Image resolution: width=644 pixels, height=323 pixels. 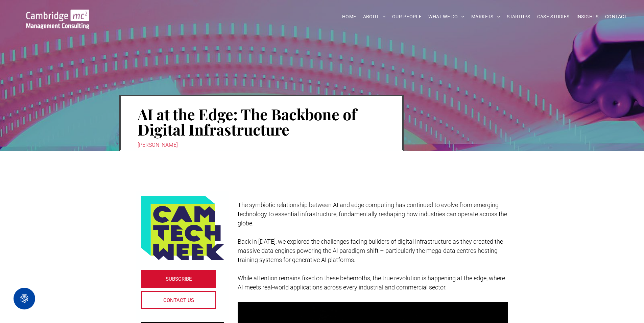 What do you see at coordinates (407, 16) in the screenshot?
I see `a: OUR PEOPLE` at bounding box center [407, 16].